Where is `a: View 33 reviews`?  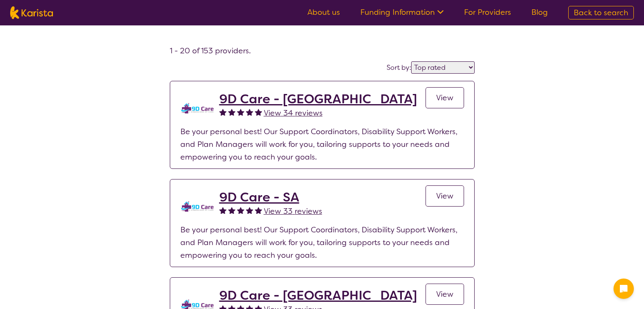 a: View 33 reviews is located at coordinates (293, 212).